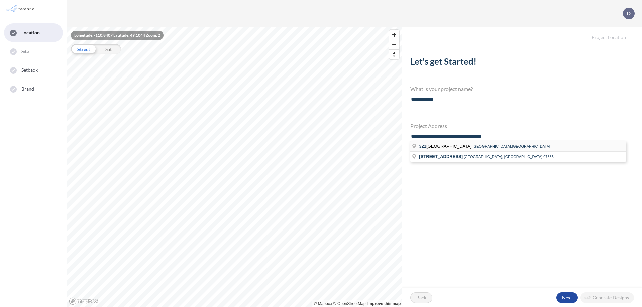  I want to click on div: Sat, so click(108, 49).